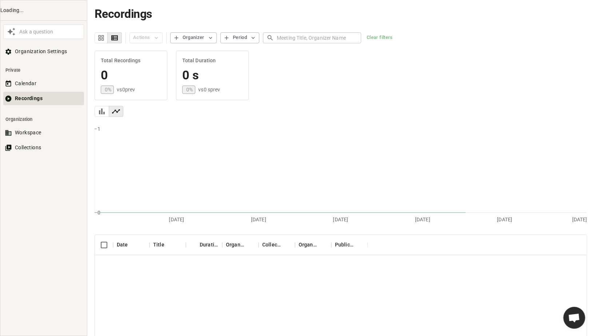 This screenshot has width=594, height=336. What do you see at coordinates (44, 147) in the screenshot?
I see `button: Collections` at bounding box center [44, 147].